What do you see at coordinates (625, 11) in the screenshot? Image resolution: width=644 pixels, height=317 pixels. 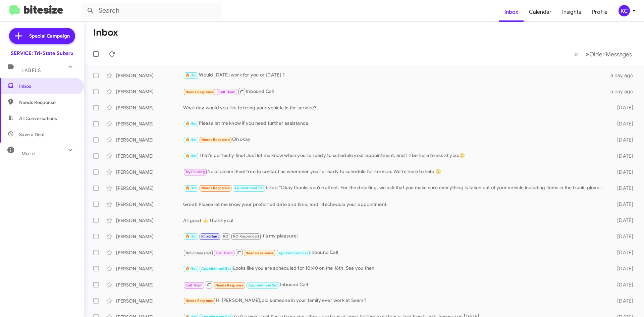 I see `button: KC` at bounding box center [625, 11].